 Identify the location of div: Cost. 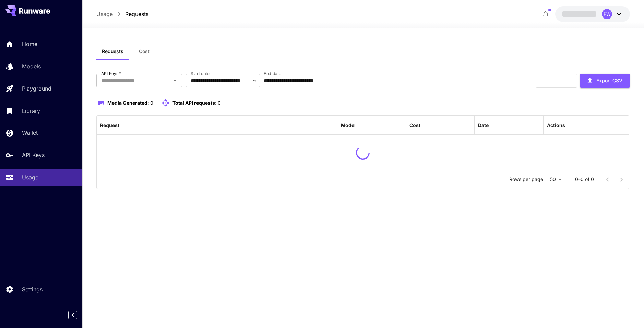
(415, 125).